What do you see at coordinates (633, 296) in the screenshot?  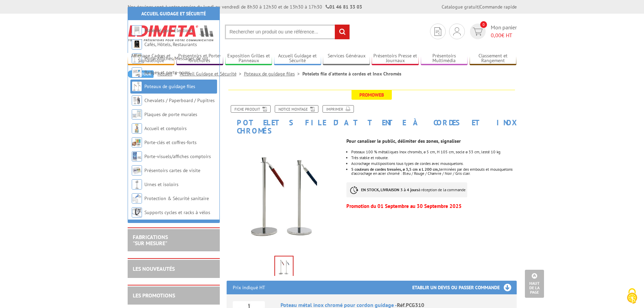 I see `img: Cookies (fenêtre modale)` at bounding box center [633, 296].